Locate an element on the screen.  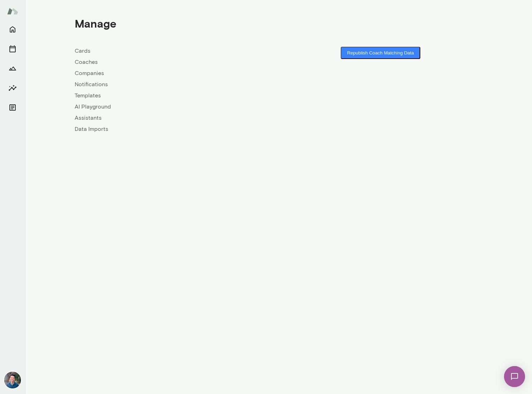
img: Alex Yu is located at coordinates (12, 380).